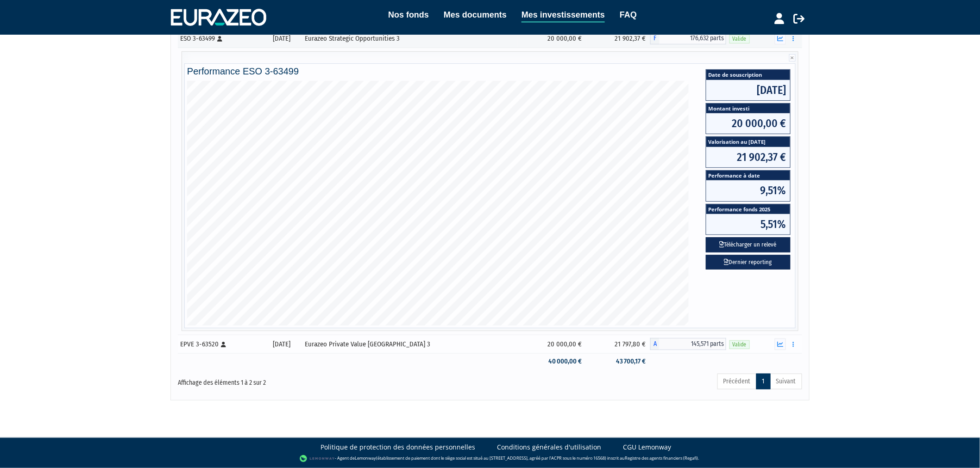 The width and height of the screenshot is (980, 468). I want to click on div: A - Eurazeo Private Value Europe 3, so click(688, 344).